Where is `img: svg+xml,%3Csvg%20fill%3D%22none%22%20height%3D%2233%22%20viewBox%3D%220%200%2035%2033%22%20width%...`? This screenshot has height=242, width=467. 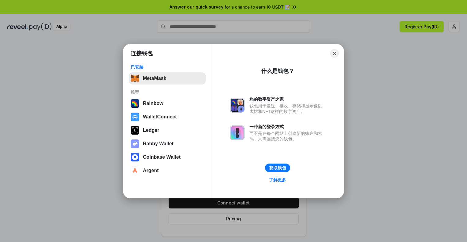
img: svg+xml,%3Csvg%20fill%3D%22none%22%20height%3D%2233%22%20viewBox%3D%220%200%2035%2033%22%20width%... is located at coordinates (135, 79).